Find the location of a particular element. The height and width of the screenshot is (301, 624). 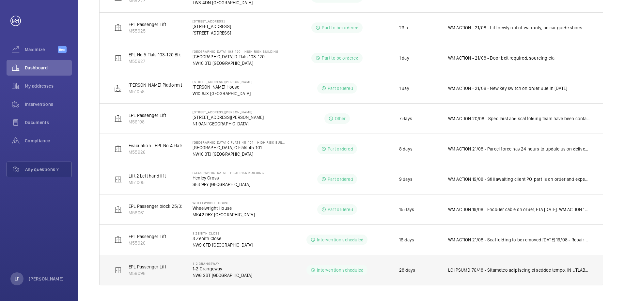

p: 15 days is located at coordinates (406, 210).